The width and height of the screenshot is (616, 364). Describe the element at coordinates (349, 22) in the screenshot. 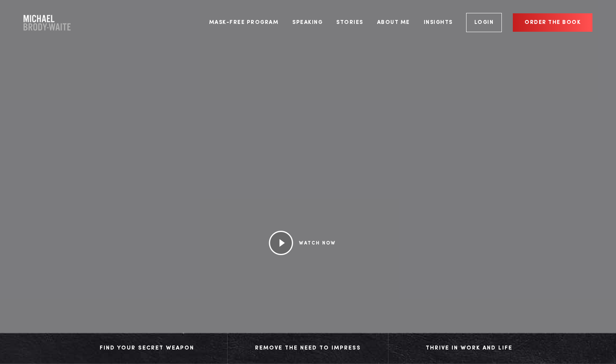

I see `a: Stories` at that location.